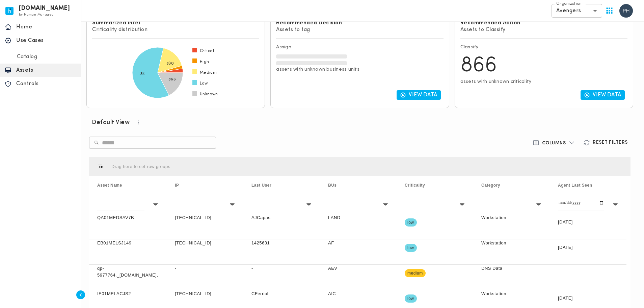 The image size is (644, 308). Describe the element at coordinates (607, 142) in the screenshot. I see `button: Reset Filters` at that location.